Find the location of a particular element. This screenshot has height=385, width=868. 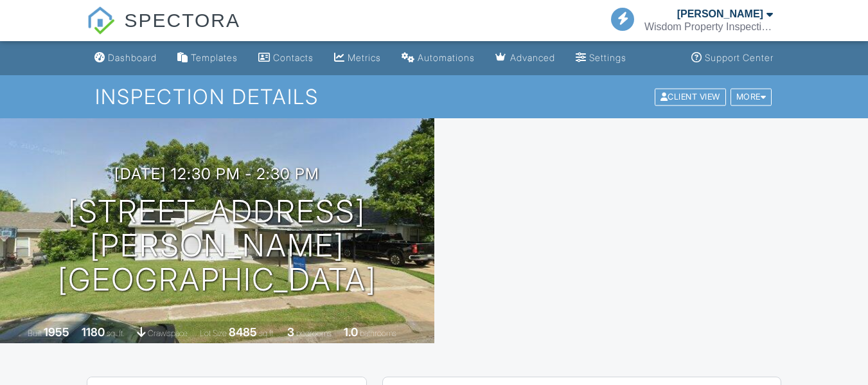

span: sq. ft. is located at coordinates (116, 333).